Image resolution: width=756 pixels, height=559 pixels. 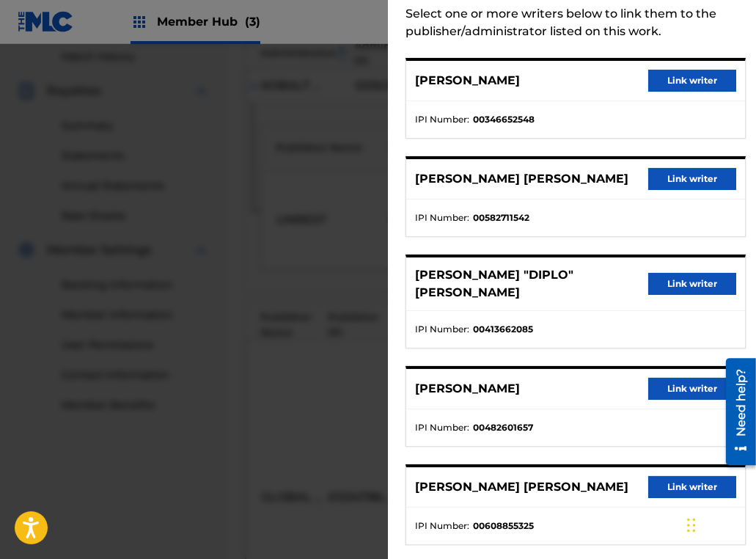 I want to click on img: MLC Logo, so click(x=46, y=22).